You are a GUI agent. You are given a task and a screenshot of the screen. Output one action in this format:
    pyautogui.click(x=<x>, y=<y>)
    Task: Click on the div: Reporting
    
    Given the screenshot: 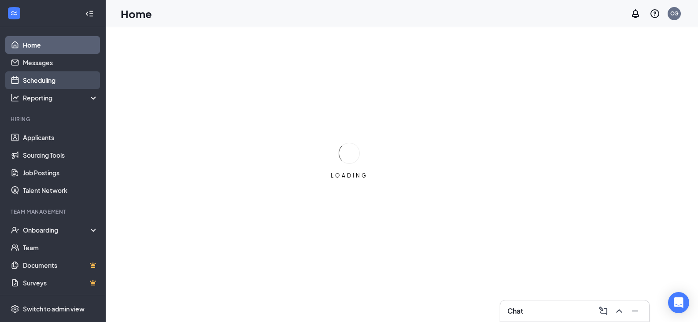 What is the action you would take?
    pyautogui.click(x=61, y=98)
    